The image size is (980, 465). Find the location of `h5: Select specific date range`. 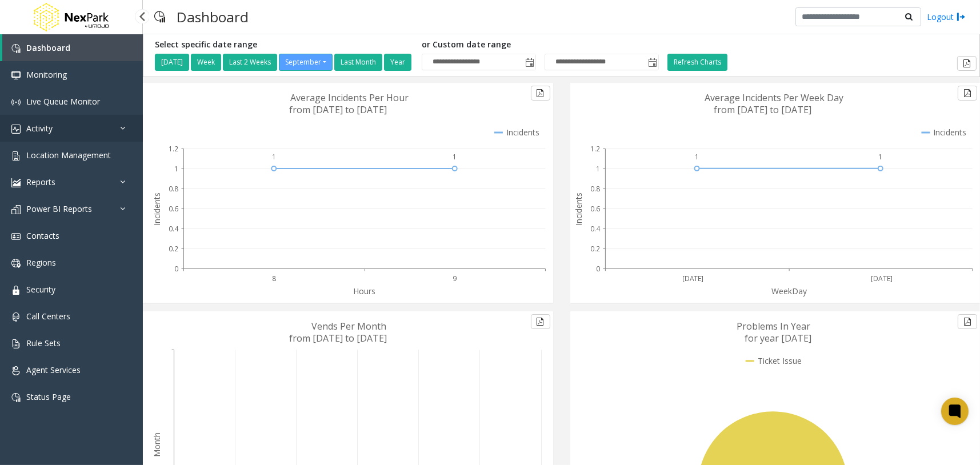

h5: Select specific date range is located at coordinates (284, 44).